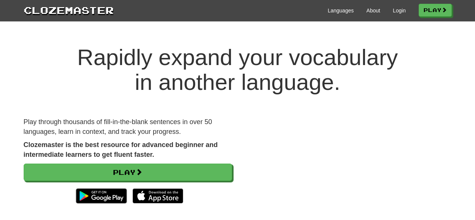  Describe the element at coordinates (373, 11) in the screenshot. I see `a: About` at that location.